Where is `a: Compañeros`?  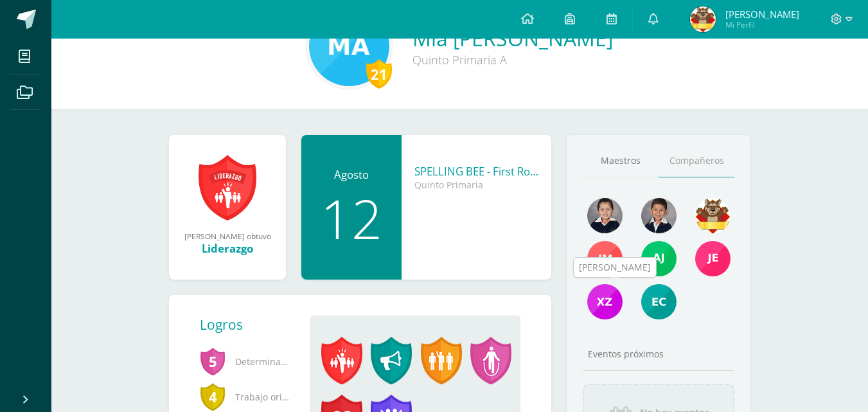 a: Compañeros is located at coordinates (697, 161).